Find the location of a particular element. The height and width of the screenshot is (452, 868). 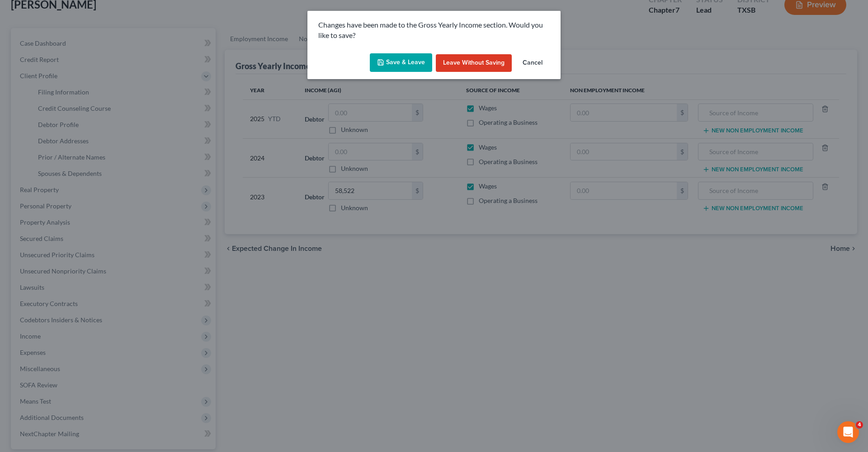

p: Changes have been made to the Gross Yearly Income section. Would you like to save? is located at coordinates (434, 30).